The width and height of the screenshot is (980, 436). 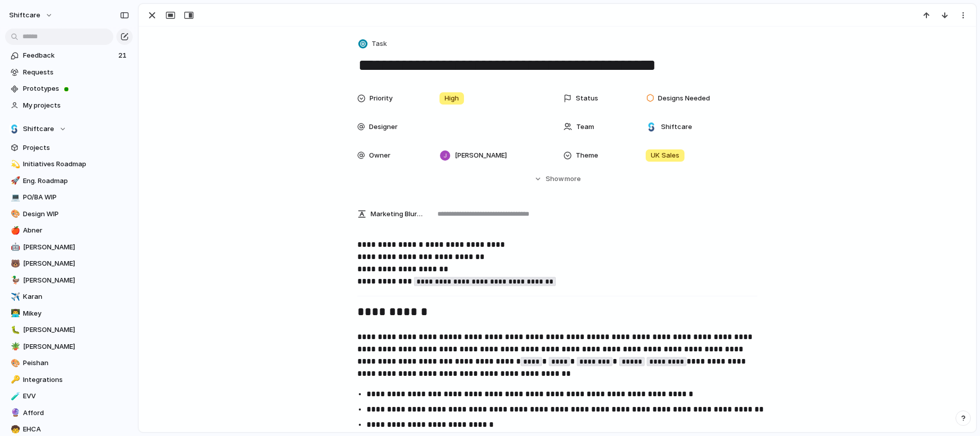 I want to click on div: 💻PO/BA WIP, so click(x=69, y=198).